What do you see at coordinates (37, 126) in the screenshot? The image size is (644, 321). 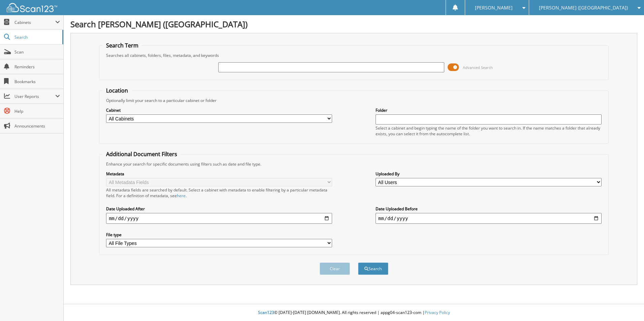 I see `span: Announcements` at bounding box center [37, 126].